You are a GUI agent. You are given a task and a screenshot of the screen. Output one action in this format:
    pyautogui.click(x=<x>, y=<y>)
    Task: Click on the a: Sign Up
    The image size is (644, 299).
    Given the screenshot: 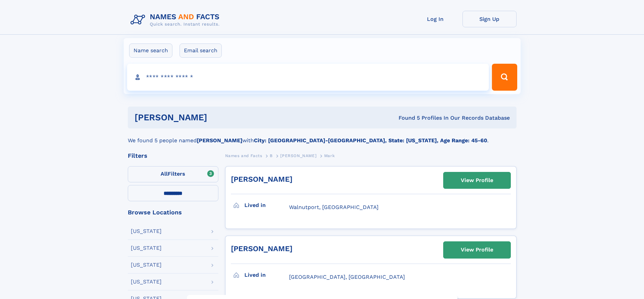 What is the action you would take?
    pyautogui.click(x=489, y=19)
    